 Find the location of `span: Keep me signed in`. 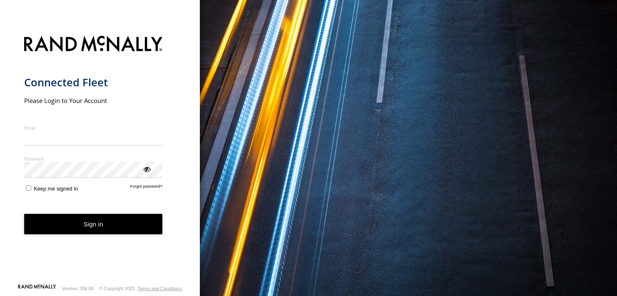

span: Keep me signed in is located at coordinates (56, 188).